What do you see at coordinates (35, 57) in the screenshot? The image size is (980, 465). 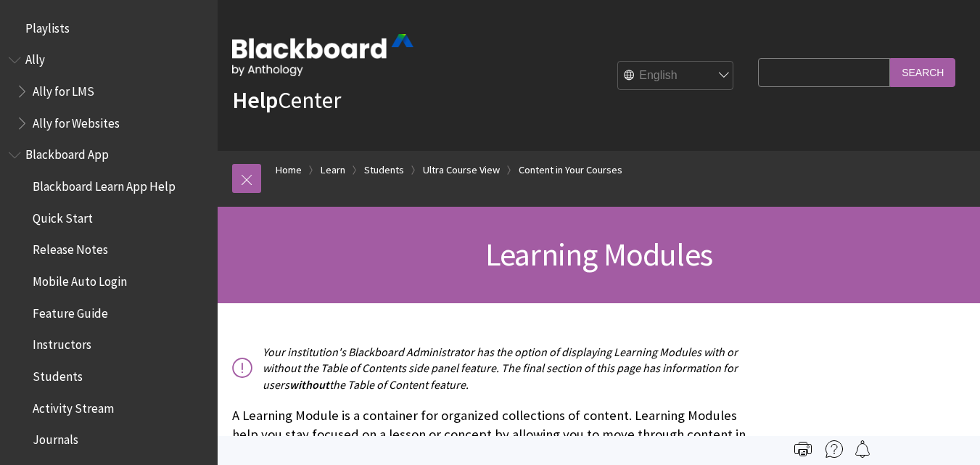 I see `span: Ally` at bounding box center [35, 57].